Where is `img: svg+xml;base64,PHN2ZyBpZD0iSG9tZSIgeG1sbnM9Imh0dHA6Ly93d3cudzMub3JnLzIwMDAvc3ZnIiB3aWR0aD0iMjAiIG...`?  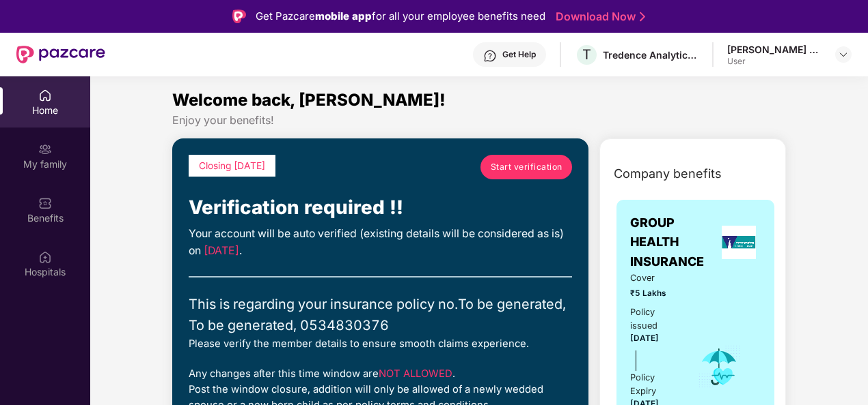 img: svg+xml;base64,PHN2ZyBpZD0iSG9tZSIgeG1sbnM9Imh0dHA6Ly93d3cudzMub3JnLzIwMDAvc3ZnIiB3aWR0aD0iMjAiIG... is located at coordinates (45, 96).